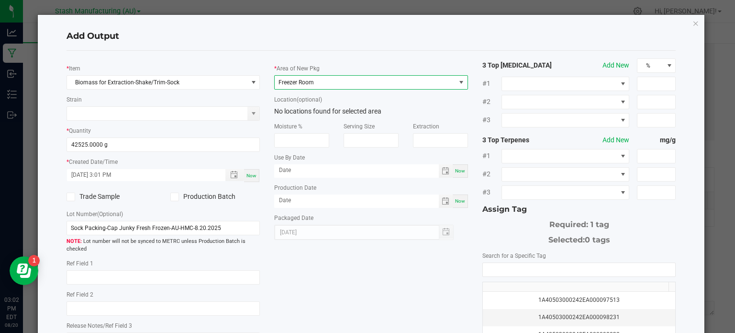 The image size is (735, 333). What do you see at coordinates (514, 256) in the screenshot?
I see `label: Search for a Specific Tag` at bounding box center [514, 256].